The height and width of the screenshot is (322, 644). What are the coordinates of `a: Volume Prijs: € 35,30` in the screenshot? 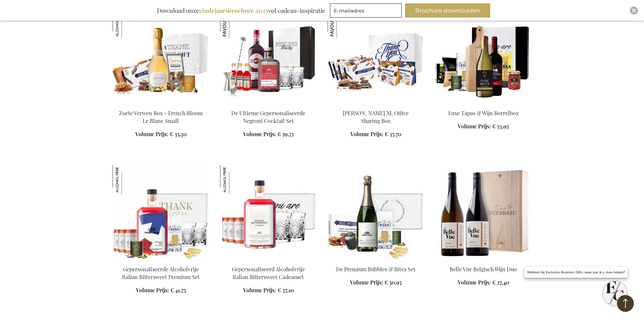 It's located at (161, 134).